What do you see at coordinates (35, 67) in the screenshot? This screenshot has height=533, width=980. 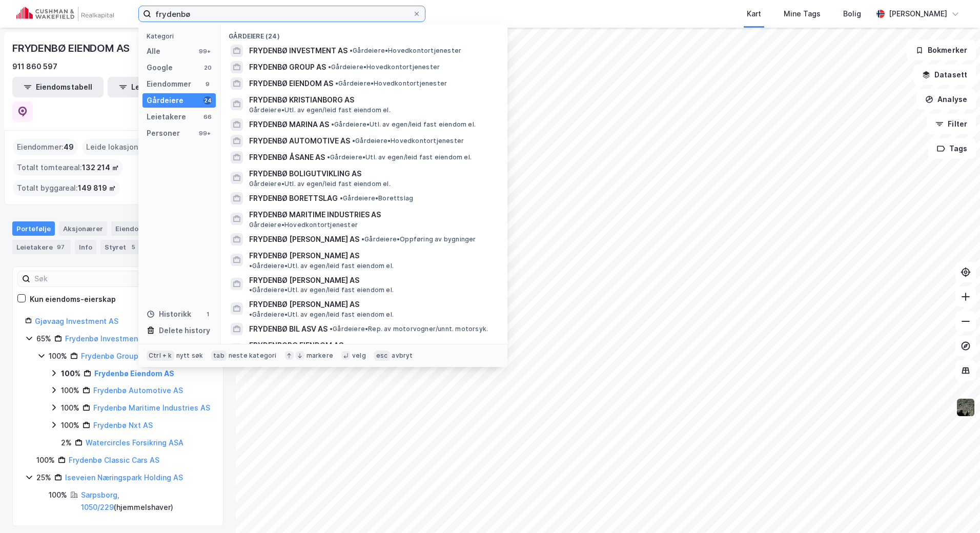 I see `div: 911 860 597` at bounding box center [35, 67].